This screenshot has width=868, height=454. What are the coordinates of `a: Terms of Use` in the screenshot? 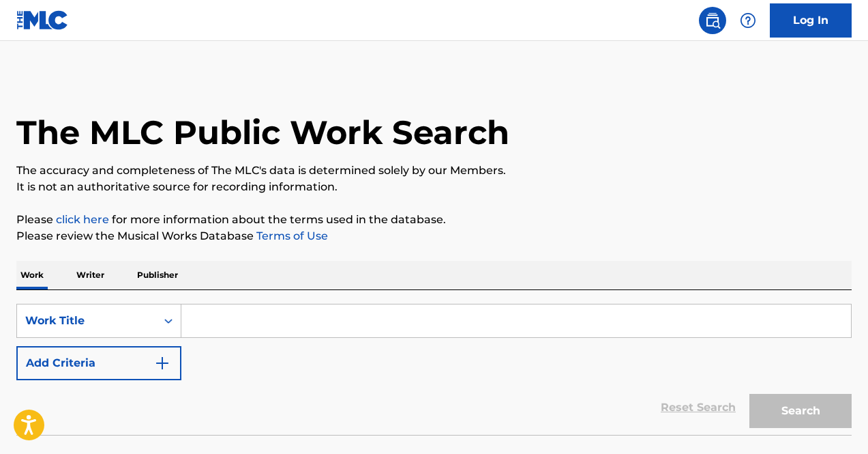 It's located at (291, 236).